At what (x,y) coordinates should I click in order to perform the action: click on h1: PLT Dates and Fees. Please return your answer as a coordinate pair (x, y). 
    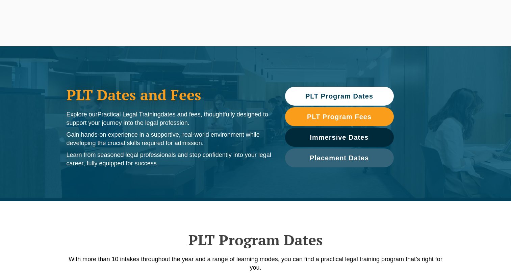
    Looking at the image, I should click on (169, 95).